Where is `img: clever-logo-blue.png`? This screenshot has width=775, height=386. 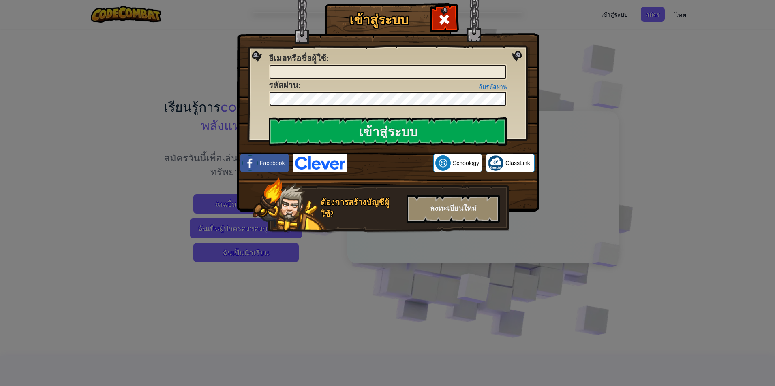
img: clever-logo-blue.png is located at coordinates (320, 163).